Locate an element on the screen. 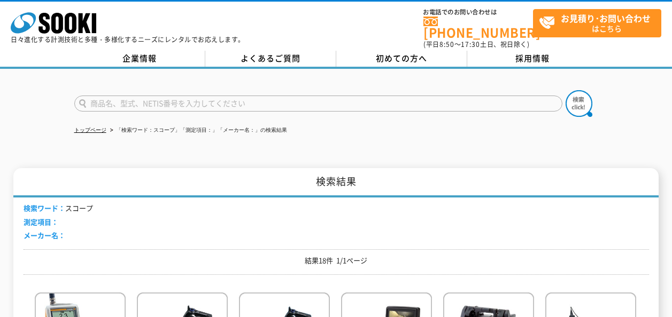  img: btn_search.png is located at coordinates (579, 104).